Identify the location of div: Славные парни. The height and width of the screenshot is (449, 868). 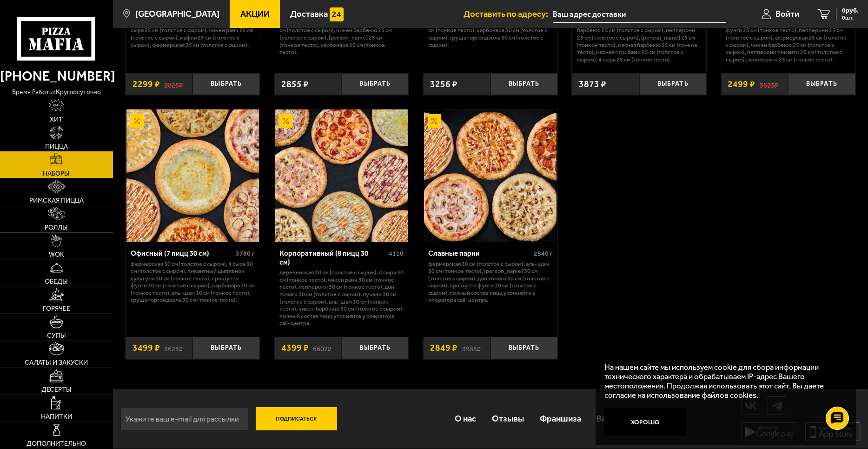
(480, 253).